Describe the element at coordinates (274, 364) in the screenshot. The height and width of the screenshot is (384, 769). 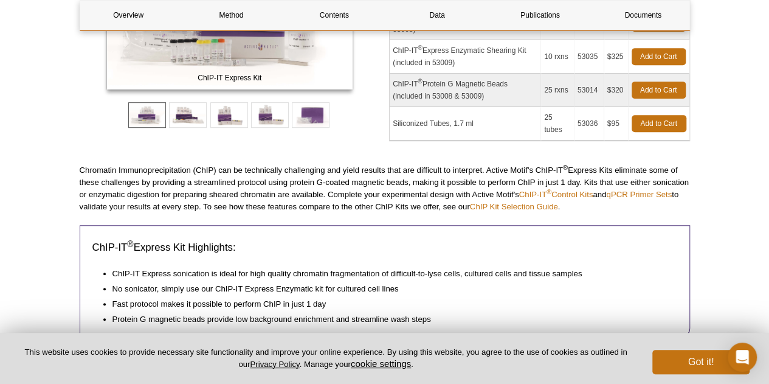
I see `a: Privacy Policy` at that location.